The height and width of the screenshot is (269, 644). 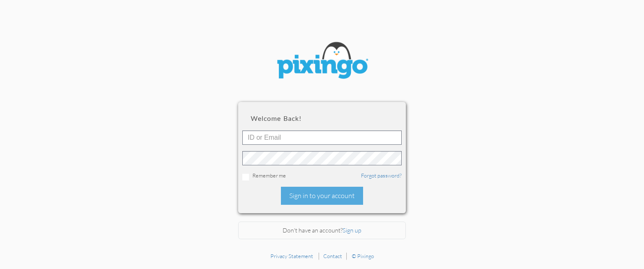 I want to click on a: Contact, so click(x=332, y=256).